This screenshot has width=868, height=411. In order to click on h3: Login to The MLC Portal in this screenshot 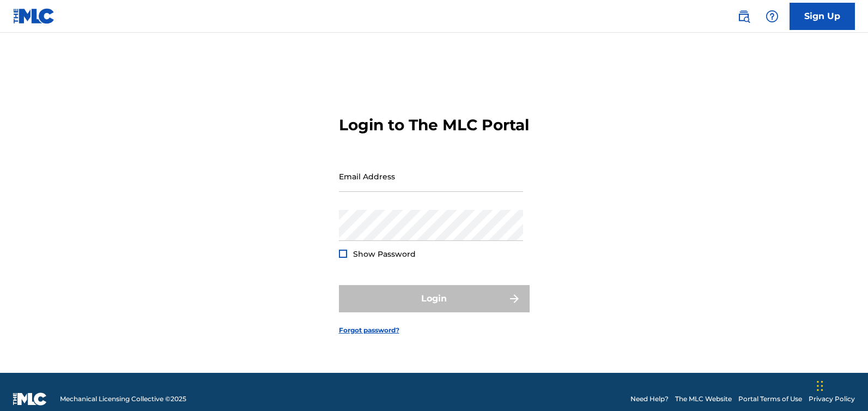, I will do `click(434, 125)`.